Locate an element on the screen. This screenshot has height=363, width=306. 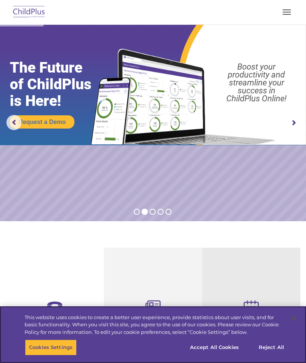
button: Cookies Settings is located at coordinates (51, 348).